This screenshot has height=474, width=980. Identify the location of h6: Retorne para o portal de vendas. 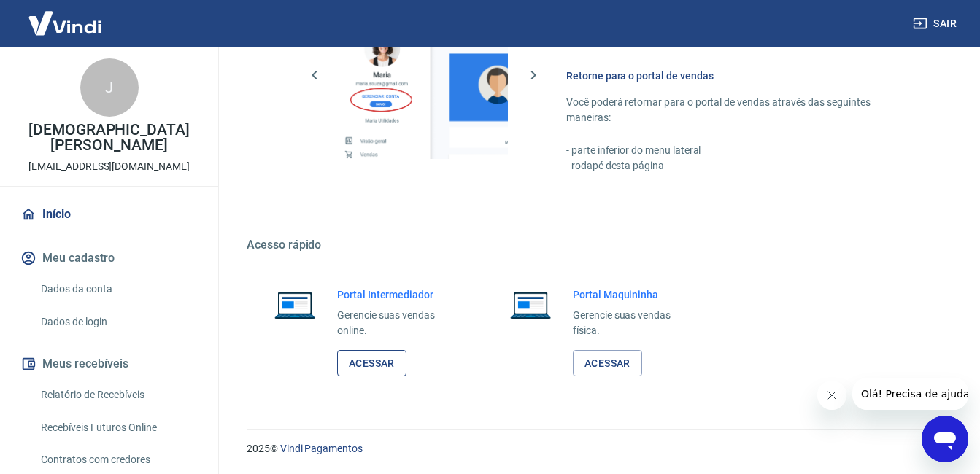
(737, 76).